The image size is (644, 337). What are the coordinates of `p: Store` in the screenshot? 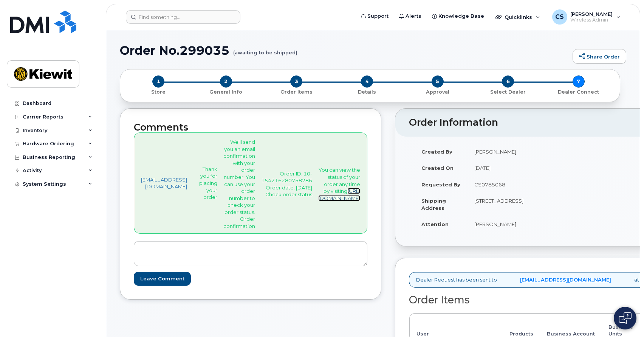 It's located at (158, 92).